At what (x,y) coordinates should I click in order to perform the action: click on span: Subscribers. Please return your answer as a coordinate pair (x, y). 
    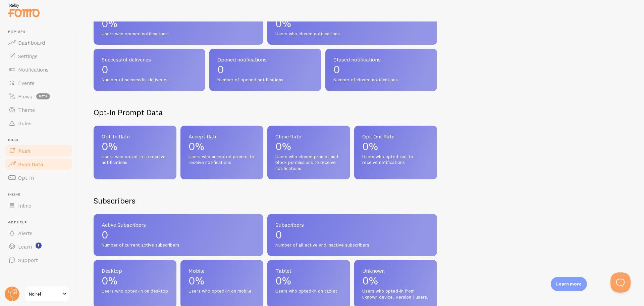
    Looking at the image, I should click on (352, 224).